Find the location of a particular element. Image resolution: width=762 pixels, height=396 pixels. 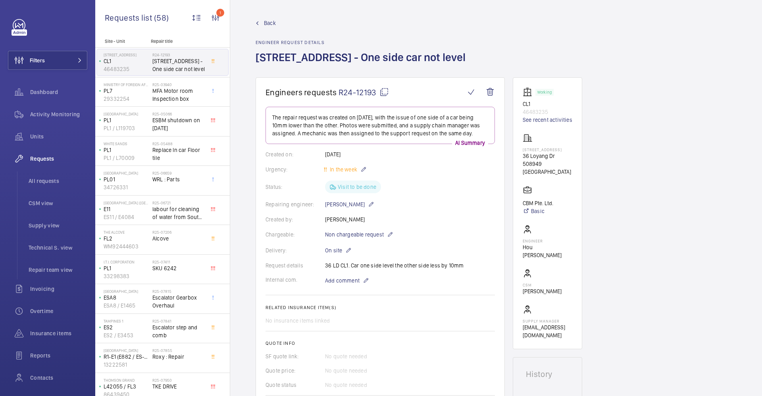

h2: Engineer request details is located at coordinates (363, 42).